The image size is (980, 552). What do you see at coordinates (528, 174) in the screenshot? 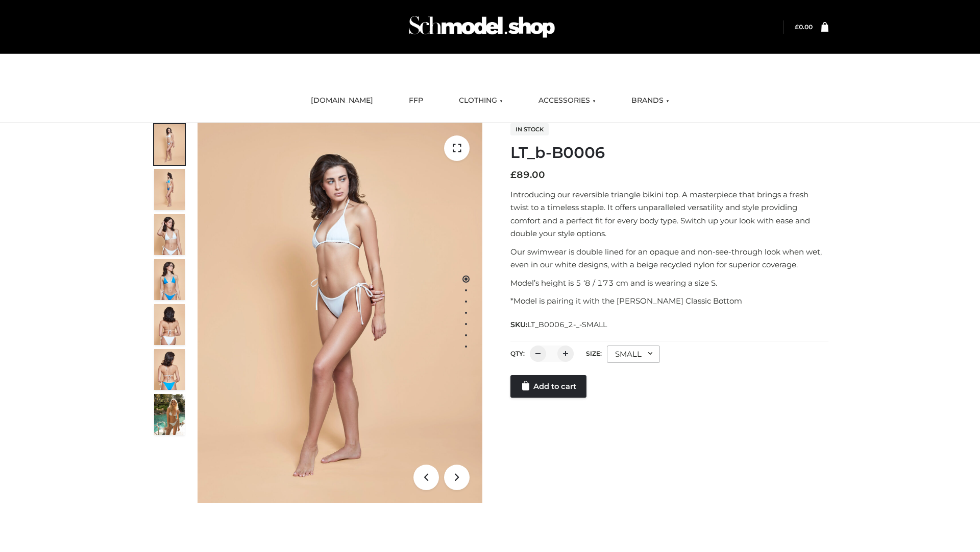
I see `bdi: 89.00` at bounding box center [528, 174].